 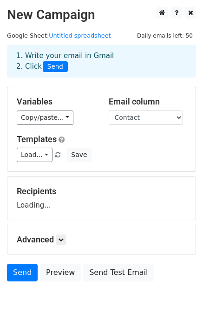 What do you see at coordinates (79, 35) in the screenshot?
I see `a: Untitled spreadsheet` at bounding box center [79, 35].